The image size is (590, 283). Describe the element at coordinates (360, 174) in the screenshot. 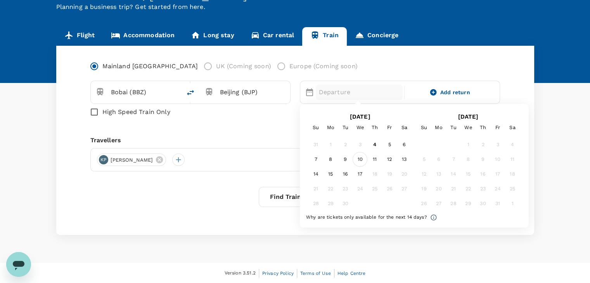

I see `div: Month September, 2025` at that location.